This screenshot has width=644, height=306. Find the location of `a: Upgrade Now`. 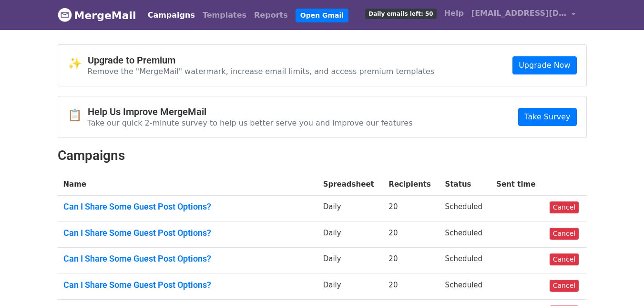

a: Upgrade Now is located at coordinates (545, 66).